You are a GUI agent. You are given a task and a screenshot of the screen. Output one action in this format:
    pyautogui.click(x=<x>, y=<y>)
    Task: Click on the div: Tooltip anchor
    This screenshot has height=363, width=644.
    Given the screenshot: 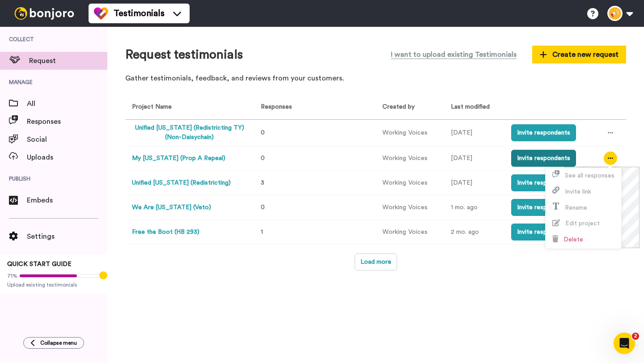 What is the action you would take?
    pyautogui.click(x=104, y=275)
    